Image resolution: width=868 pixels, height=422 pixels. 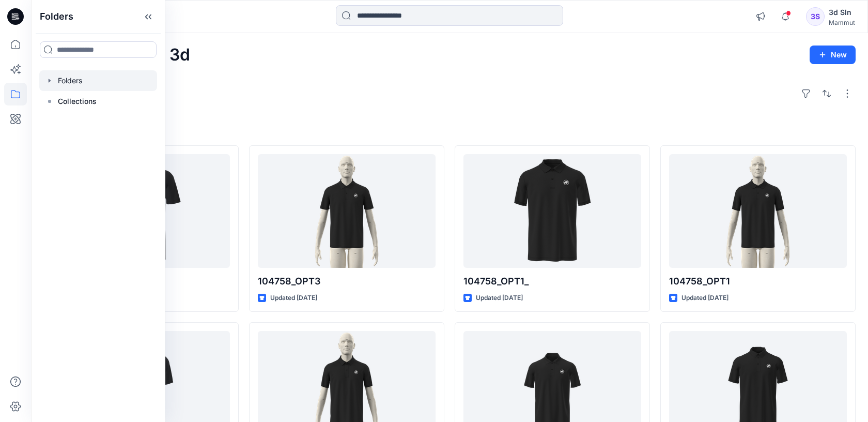 I want to click on a: 104758_OPT3, so click(x=347, y=211).